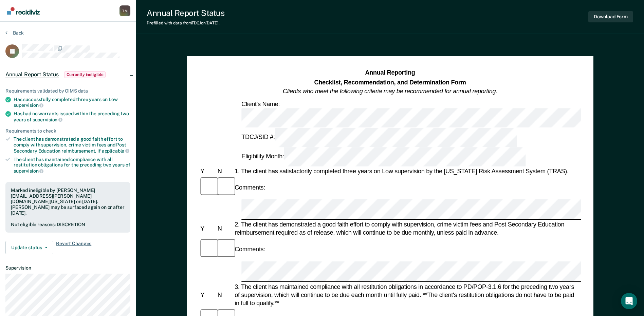 This screenshot has height=316, width=644. I want to click on button: Profile dropdown button, so click(125, 11).